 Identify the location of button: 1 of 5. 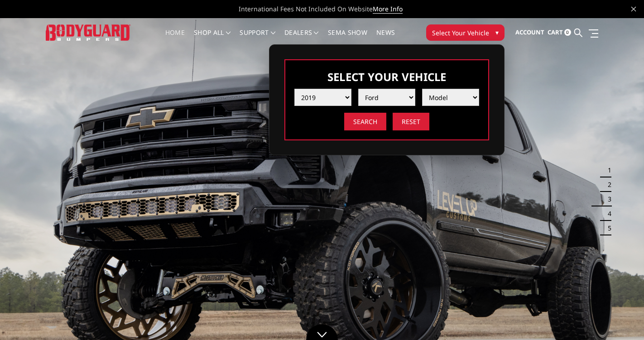
(607, 170).